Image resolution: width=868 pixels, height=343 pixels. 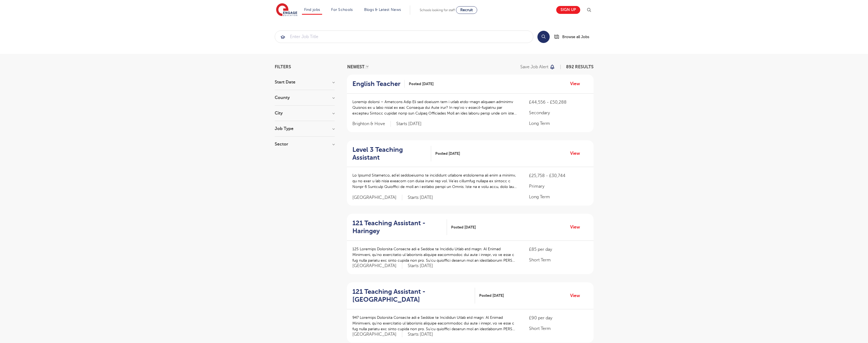 I want to click on a: For Schools, so click(x=342, y=9).